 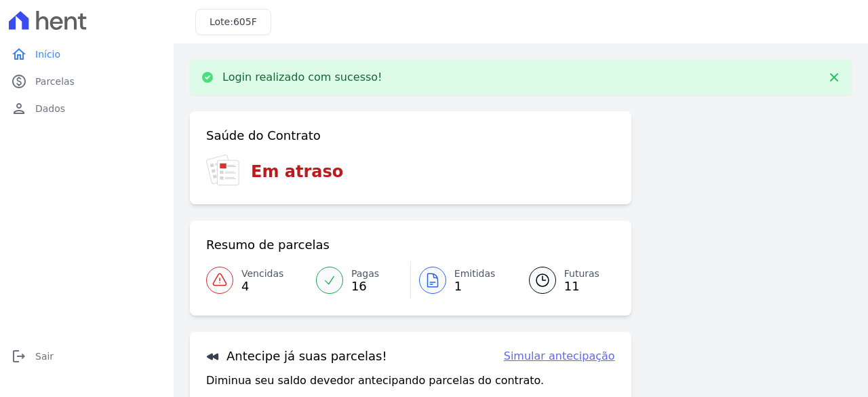 I want to click on span: Início, so click(x=48, y=54).